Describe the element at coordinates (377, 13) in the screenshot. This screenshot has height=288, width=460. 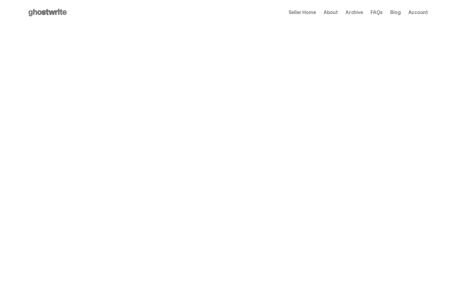
I see `a: FAQs` at that location.